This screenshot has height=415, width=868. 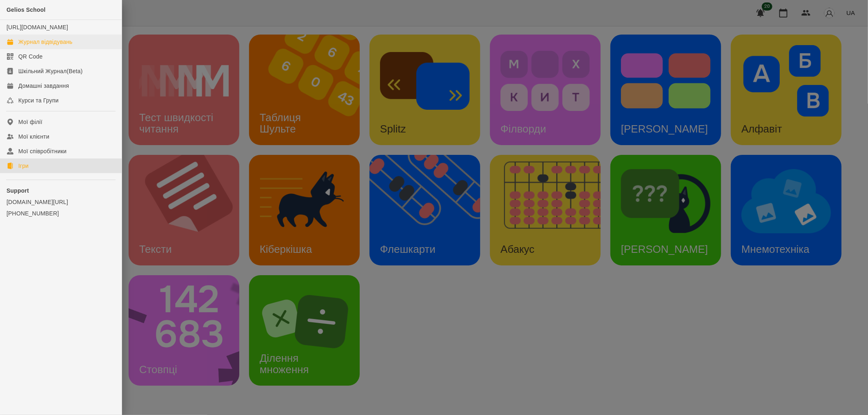 I want to click on div: Курси та Групи, so click(x=38, y=100).